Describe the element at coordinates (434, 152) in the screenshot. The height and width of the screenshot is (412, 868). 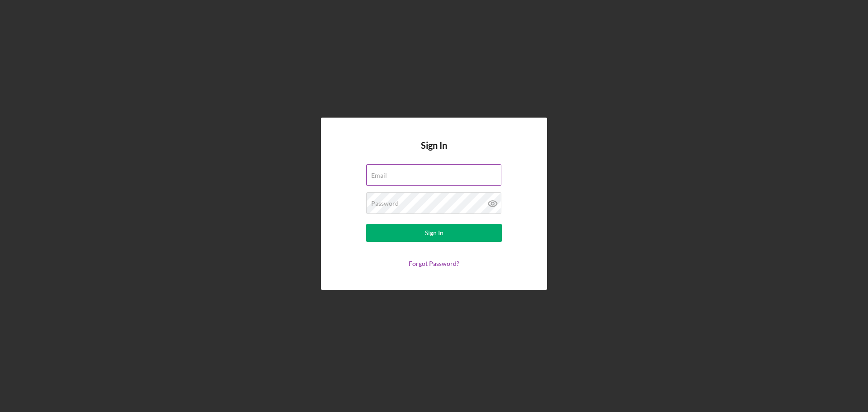
I see `h4: Sign In` at that location.